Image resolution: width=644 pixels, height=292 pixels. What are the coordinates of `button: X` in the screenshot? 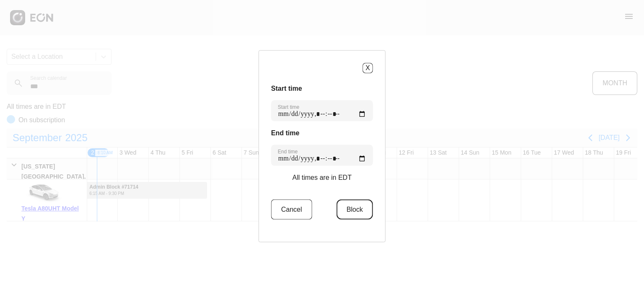 It's located at (368, 67).